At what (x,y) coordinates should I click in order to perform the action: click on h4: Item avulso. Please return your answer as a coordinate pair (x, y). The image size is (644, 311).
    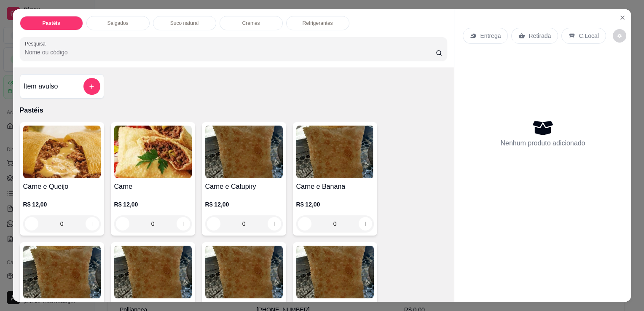
    Looking at the image, I should click on (41, 87).